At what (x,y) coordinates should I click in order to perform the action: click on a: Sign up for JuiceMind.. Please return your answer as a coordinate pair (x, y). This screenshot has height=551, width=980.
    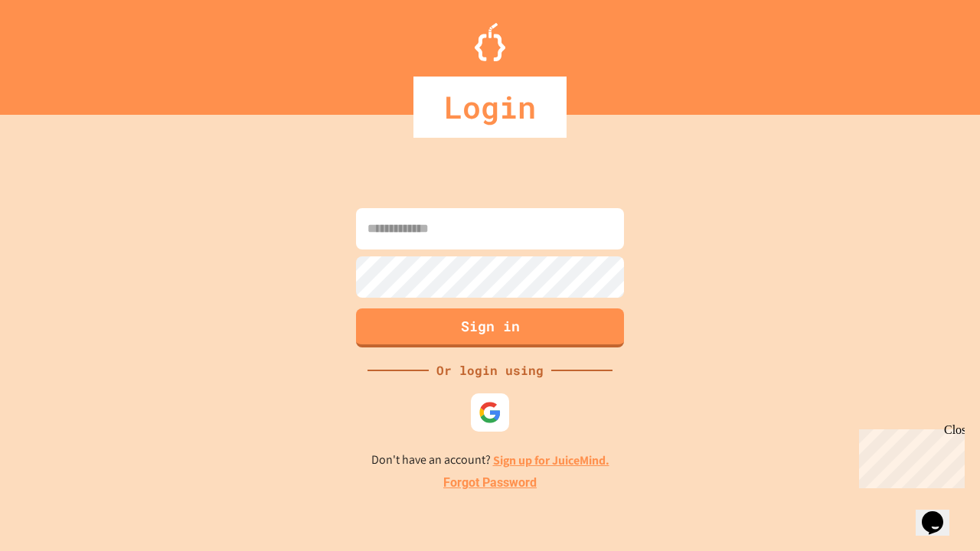
    Looking at the image, I should click on (551, 460).